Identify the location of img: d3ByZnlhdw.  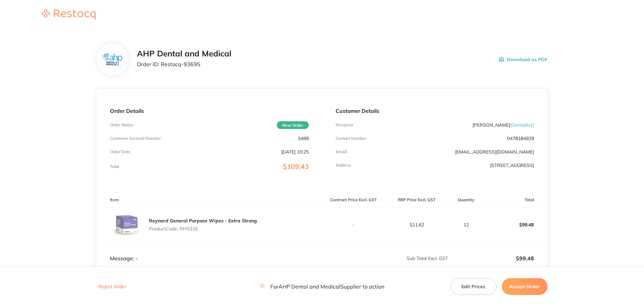
(127, 225).